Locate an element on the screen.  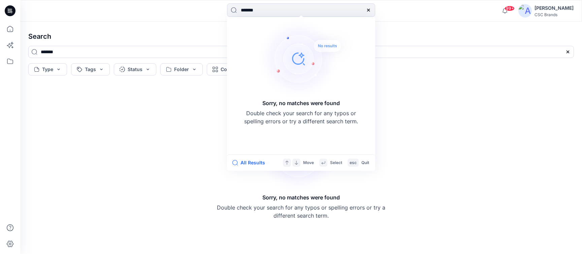
button: Folder is located at coordinates (182, 69).